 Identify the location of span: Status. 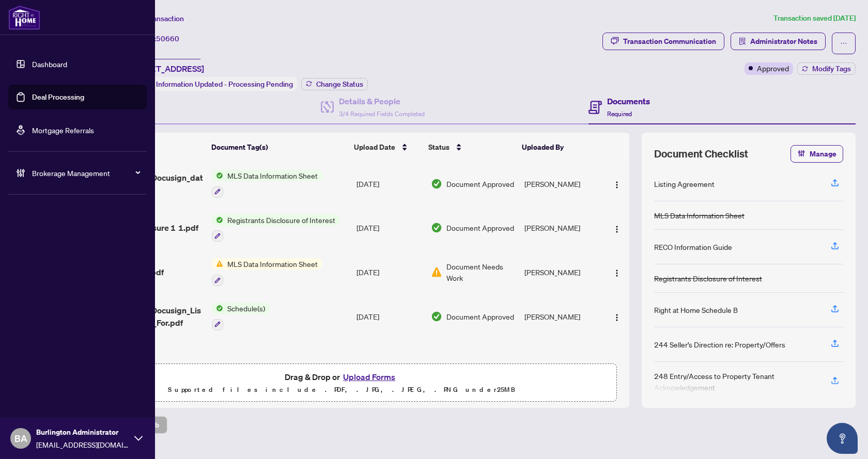
(439, 147).